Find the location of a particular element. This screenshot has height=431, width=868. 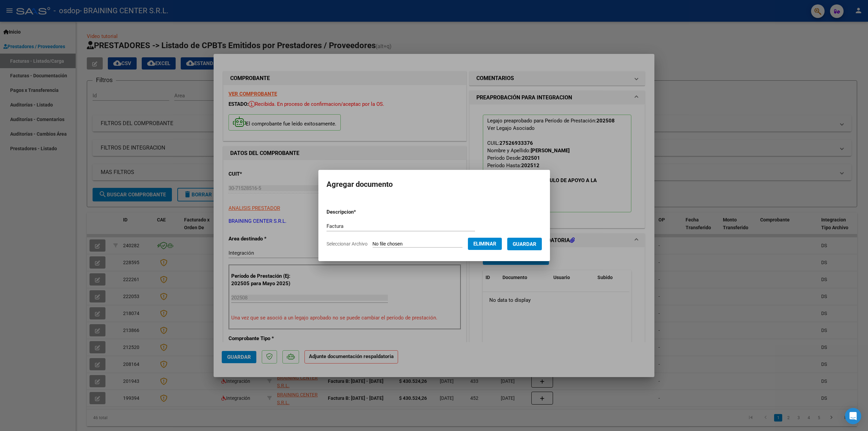

span: Seleccionar Archivo is located at coordinates (346, 244).